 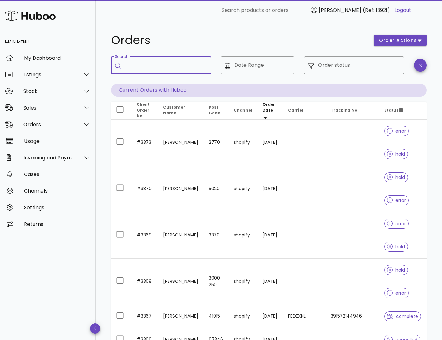 What do you see at coordinates (269, 107) in the screenshot?
I see `span: Order Date` at bounding box center [269, 107].